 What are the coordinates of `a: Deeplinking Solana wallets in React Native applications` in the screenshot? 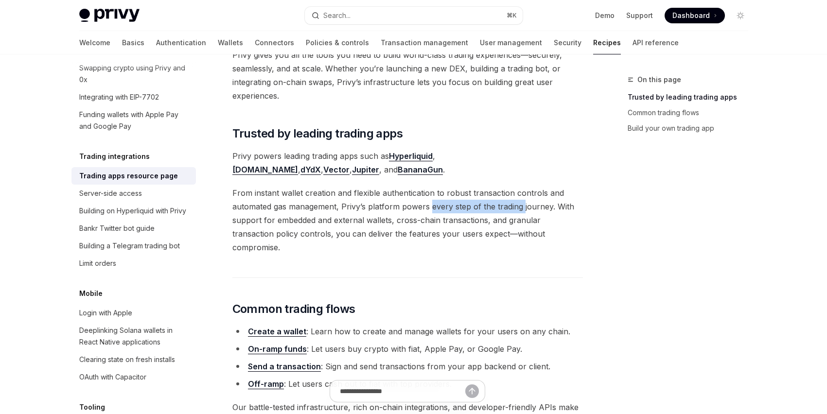 It's located at (134, 337).